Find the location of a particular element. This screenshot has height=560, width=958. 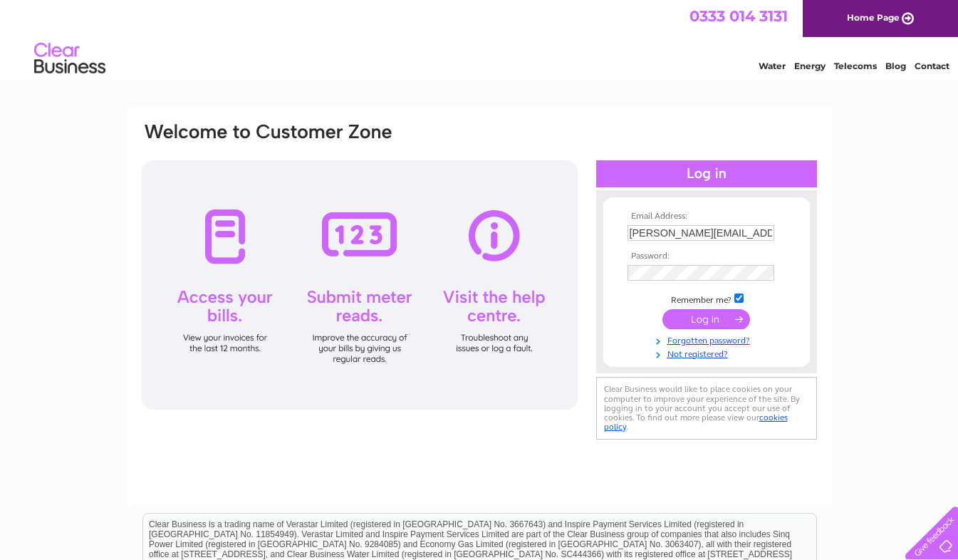

a: 0333 014 3131 is located at coordinates (739, 16).